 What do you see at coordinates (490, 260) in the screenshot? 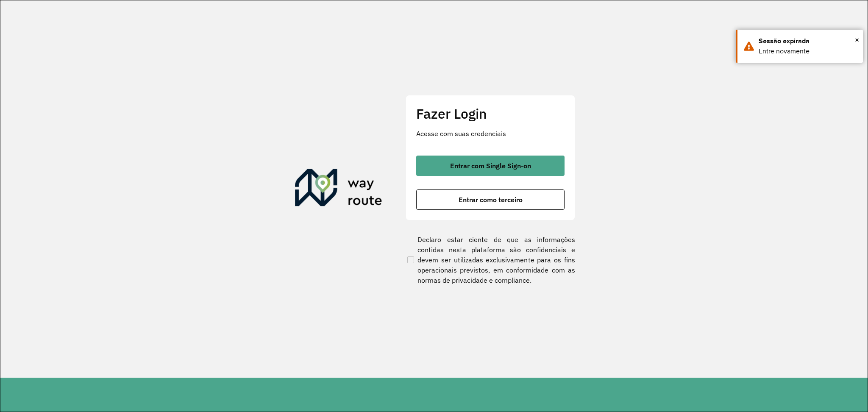
I see `label: Declaro estar ciente de que as informações contidas nesta plataforma são confidenciais e devem se...` at bounding box center [490, 260].